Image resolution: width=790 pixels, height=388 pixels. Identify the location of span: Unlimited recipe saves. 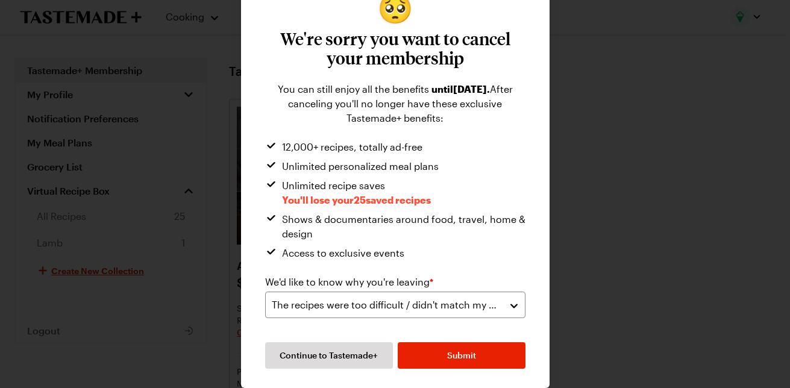
(356, 193).